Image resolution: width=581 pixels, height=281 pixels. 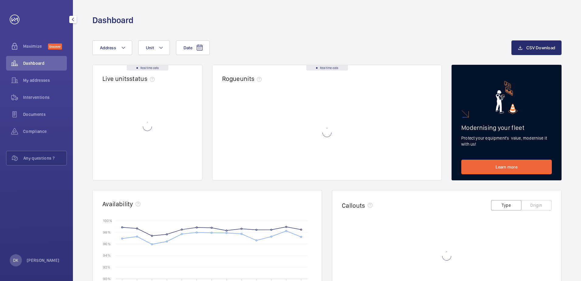 What do you see at coordinates (36, 46) in the screenshot?
I see `span: Maximize` at bounding box center [36, 46].